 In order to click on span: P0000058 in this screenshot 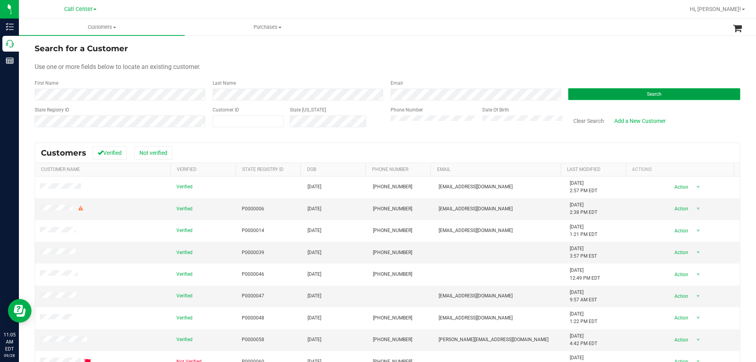, I will do `click(253, 339)`.